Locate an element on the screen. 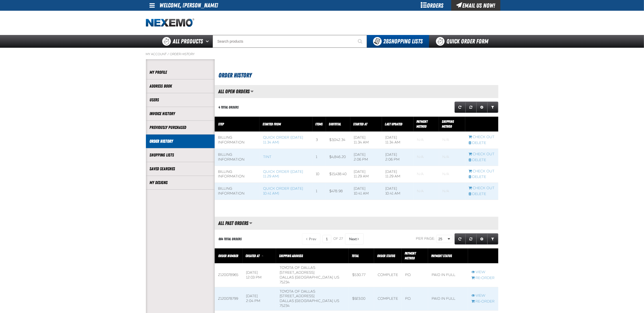  span: Created At is located at coordinates (253, 256).